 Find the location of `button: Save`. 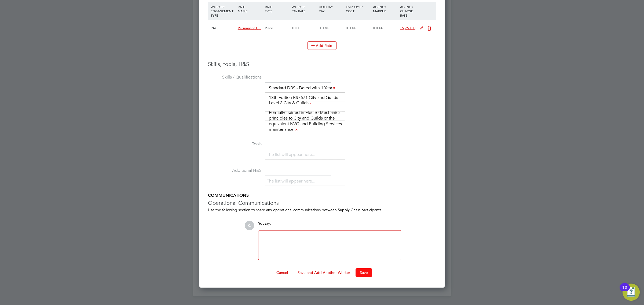

button: Save is located at coordinates (364, 273).